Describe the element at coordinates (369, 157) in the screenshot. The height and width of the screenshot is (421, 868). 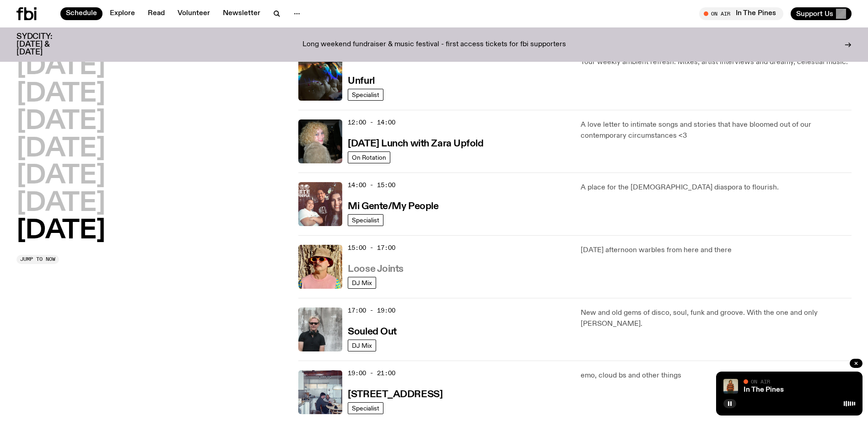
I see `a: On Rotation` at that location.